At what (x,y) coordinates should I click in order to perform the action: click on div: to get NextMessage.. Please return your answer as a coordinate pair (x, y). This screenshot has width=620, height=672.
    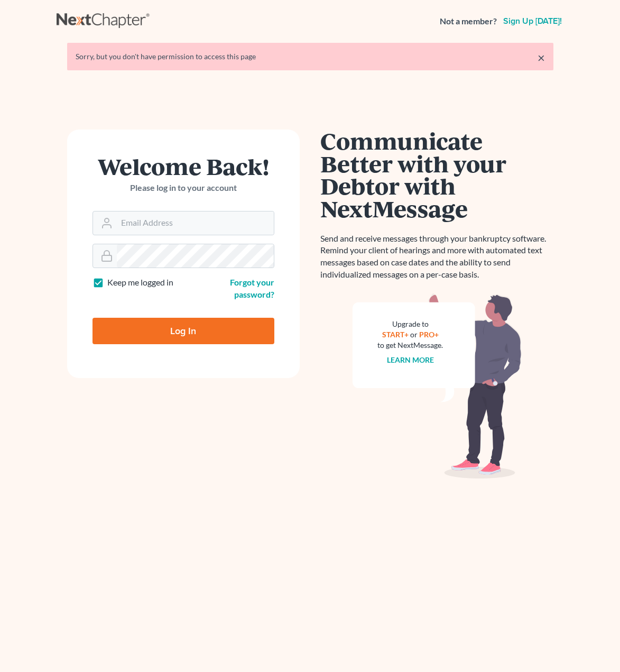
    Looking at the image, I should click on (411, 345).